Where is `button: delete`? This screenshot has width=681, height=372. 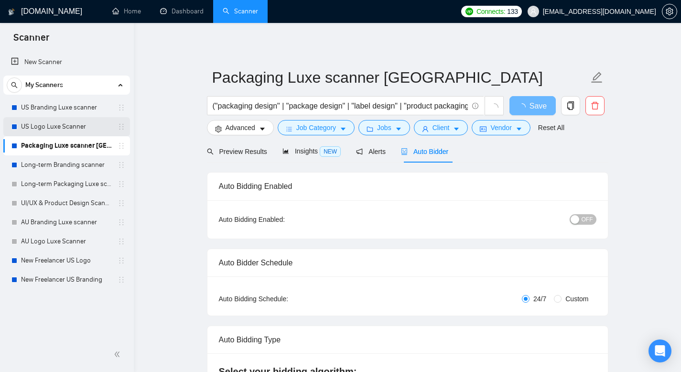 button: delete is located at coordinates (595, 106).